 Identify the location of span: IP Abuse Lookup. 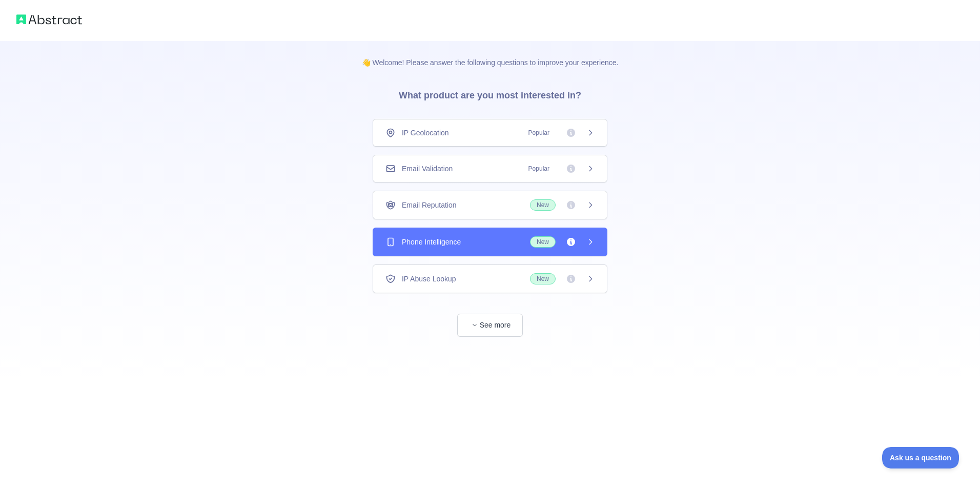
(429, 279).